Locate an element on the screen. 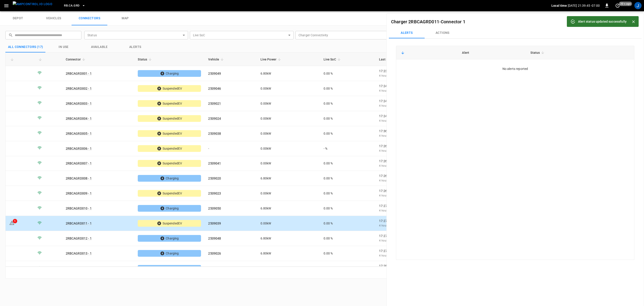  button: All Connectors (17) is located at coordinates (26, 47).